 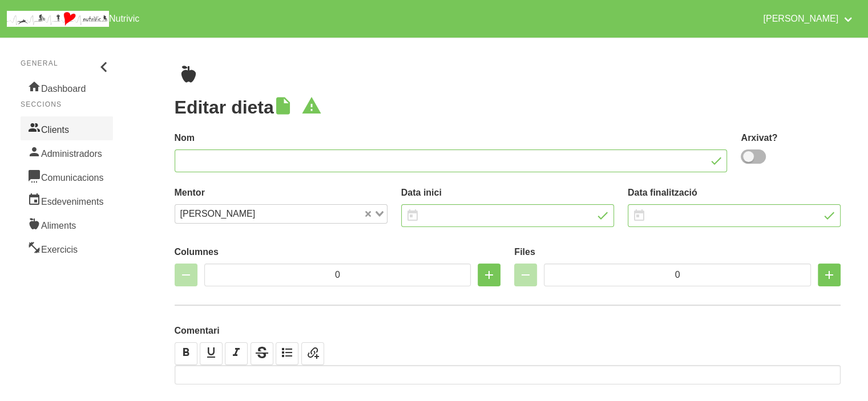 What do you see at coordinates (67, 64) in the screenshot?
I see `p: General` at bounding box center [67, 64].